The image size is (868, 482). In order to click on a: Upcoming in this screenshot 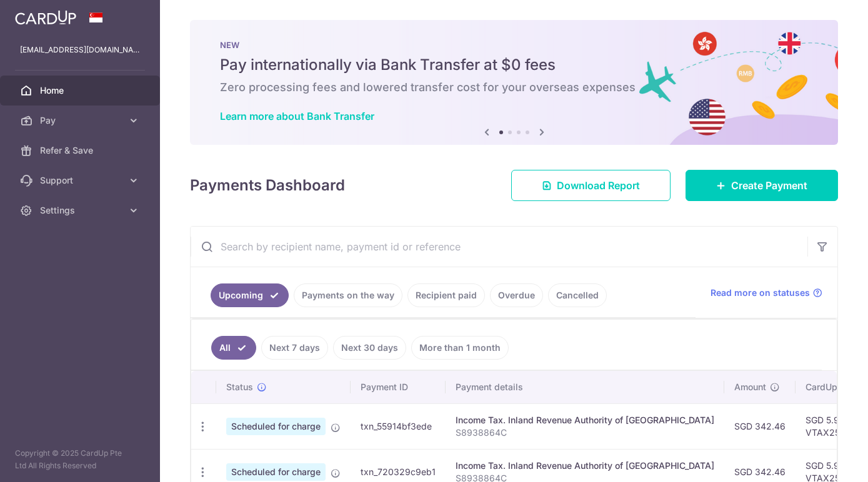, I will do `click(249, 295)`.